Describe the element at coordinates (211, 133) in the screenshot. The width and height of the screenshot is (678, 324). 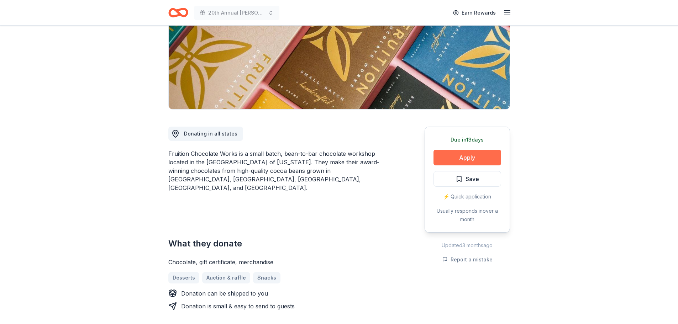
I see `span: Donating in all states` at that location.